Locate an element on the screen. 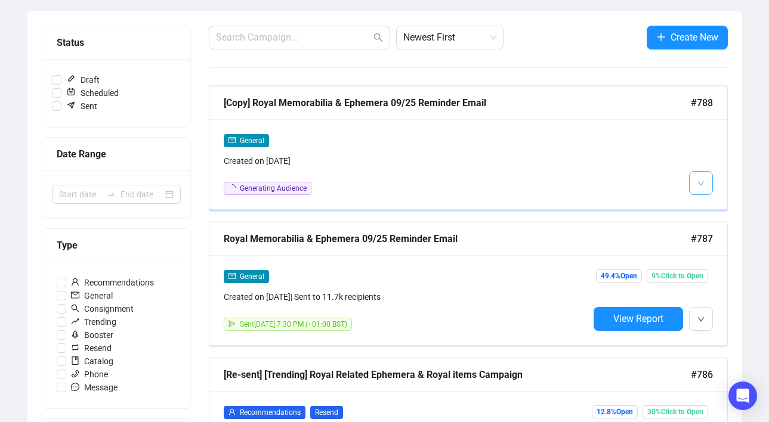  span: 30% Click to Open is located at coordinates (676, 412).